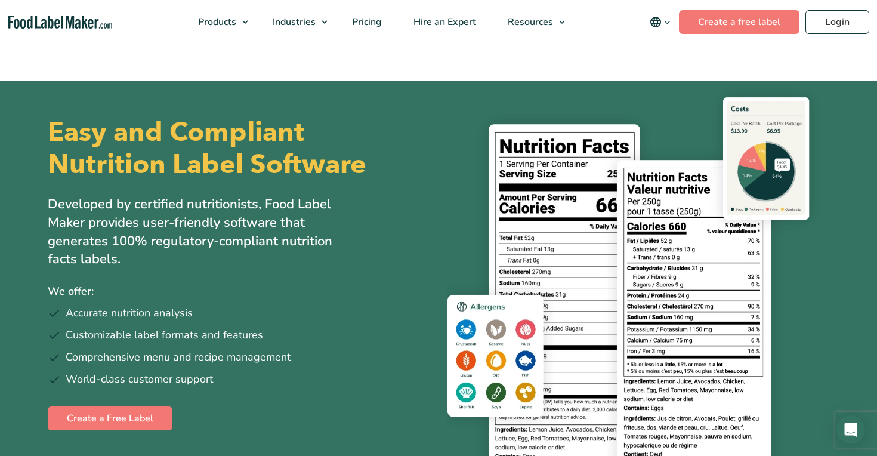 The height and width of the screenshot is (456, 877). I want to click on div: Open Intercom Messenger, so click(851, 430).